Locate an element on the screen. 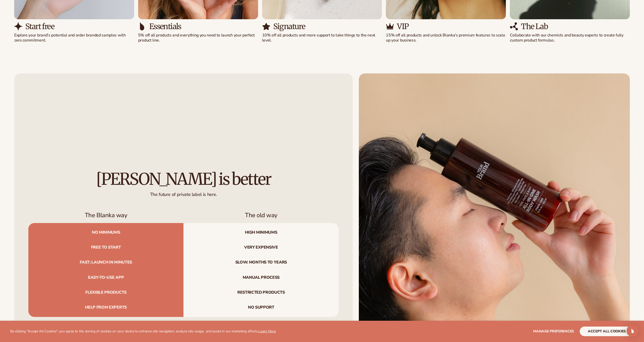 This screenshot has width=644, height=342. span: Fast: launch in minutes is located at coordinates (106, 262).